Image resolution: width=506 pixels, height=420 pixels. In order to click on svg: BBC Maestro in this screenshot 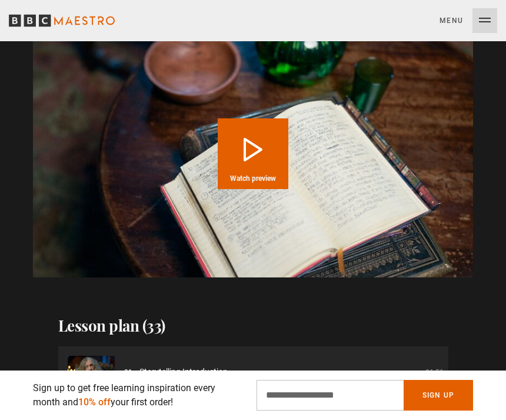, I will do `click(62, 20)`.